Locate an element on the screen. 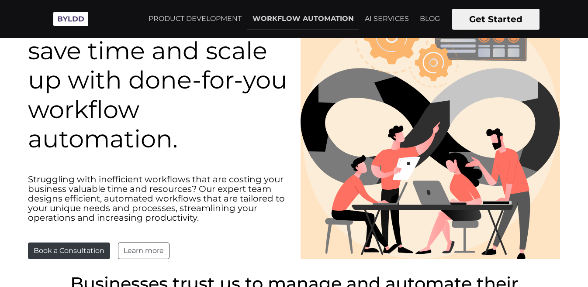  button: Book a Consultation is located at coordinates (69, 251).